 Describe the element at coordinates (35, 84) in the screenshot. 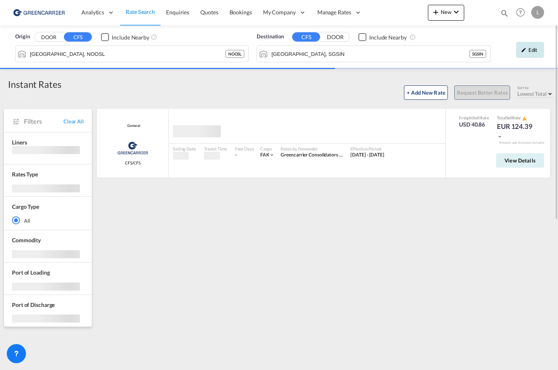

I see `div: Instant Rates` at that location.